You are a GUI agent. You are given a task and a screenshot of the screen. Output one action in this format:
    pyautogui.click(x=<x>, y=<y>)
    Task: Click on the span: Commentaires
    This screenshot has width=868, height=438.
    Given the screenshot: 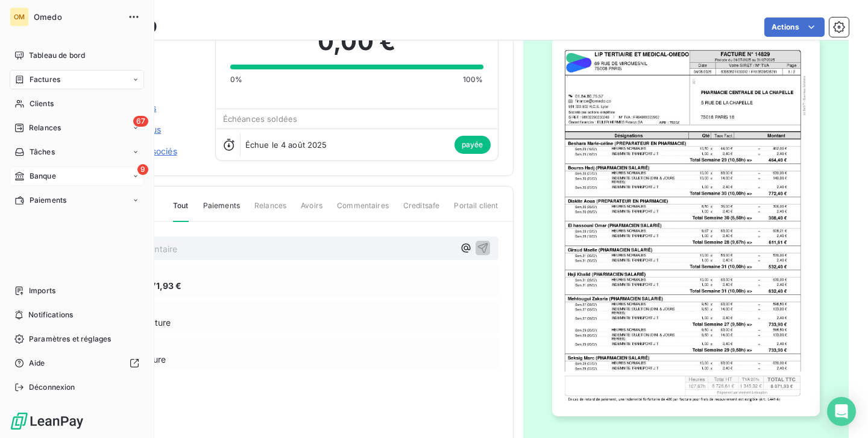 What is the action you would take?
    pyautogui.click(x=363, y=211)
    